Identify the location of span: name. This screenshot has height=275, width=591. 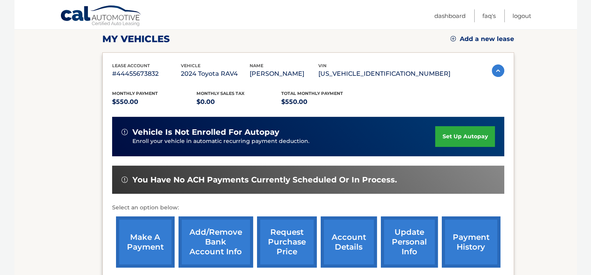
(256, 66).